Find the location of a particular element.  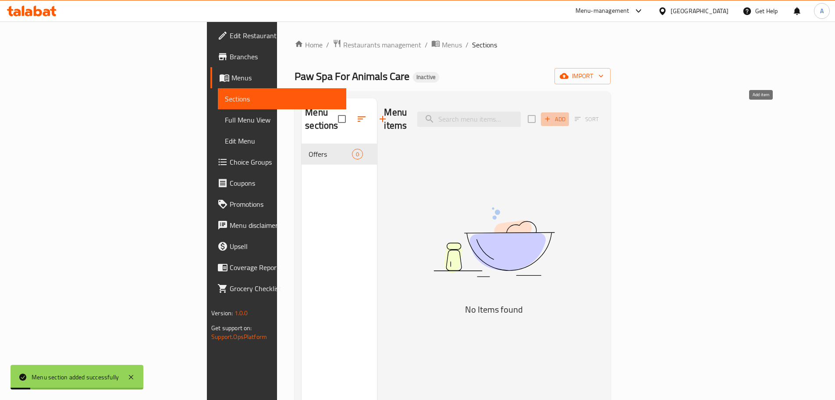

span: Grocery Checklist is located at coordinates (285, 288).